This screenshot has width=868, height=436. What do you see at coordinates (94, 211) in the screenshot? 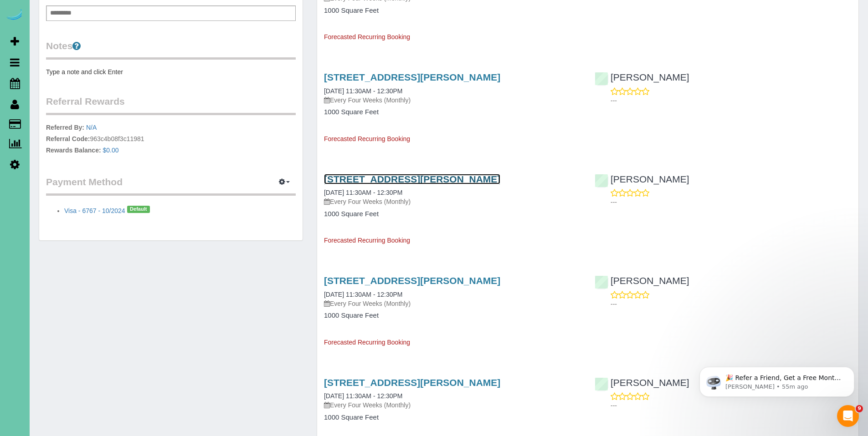
I see `a: Visa - 6767 - 10/2024` at bounding box center [94, 211].